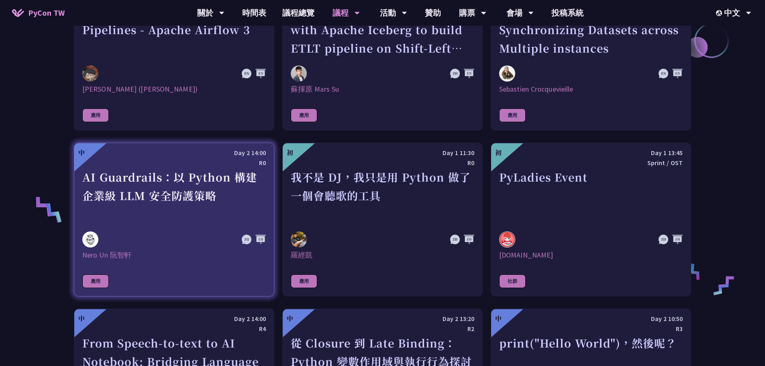  What do you see at coordinates (513, 281) in the screenshot?
I see `div: 社群` at bounding box center [513, 281].